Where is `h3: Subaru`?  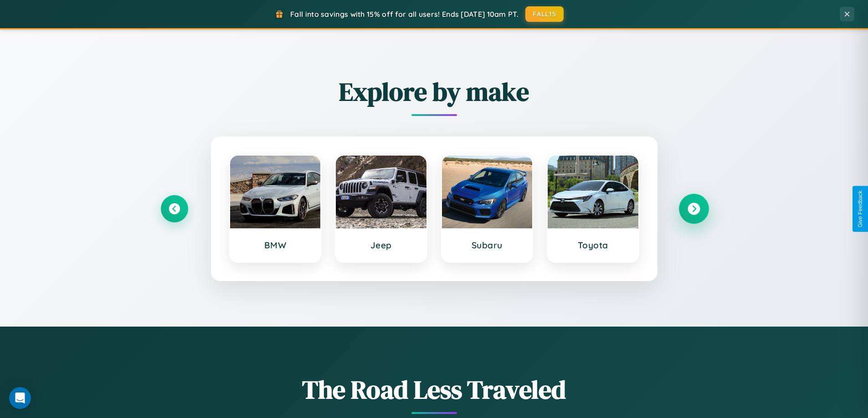 h3: Subaru is located at coordinates (487, 245).